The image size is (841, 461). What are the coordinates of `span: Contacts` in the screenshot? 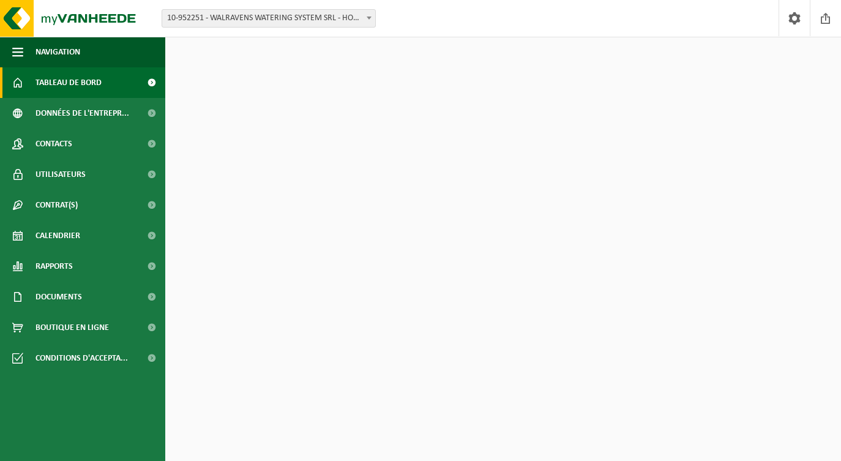 It's located at (54, 144).